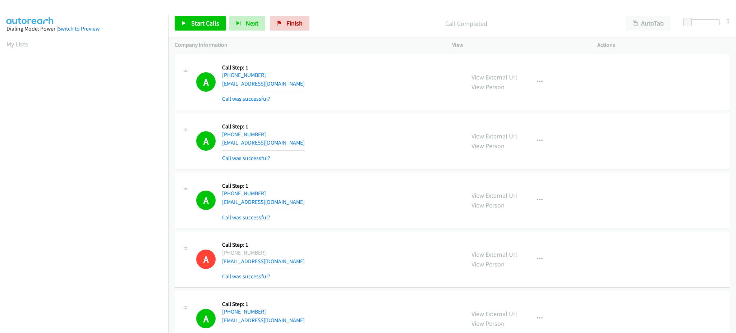 Image resolution: width=736 pixels, height=333 pixels. Describe the element at coordinates (84, 29) in the screenshot. I see `div: Dialing Mode: Power |` at that location.